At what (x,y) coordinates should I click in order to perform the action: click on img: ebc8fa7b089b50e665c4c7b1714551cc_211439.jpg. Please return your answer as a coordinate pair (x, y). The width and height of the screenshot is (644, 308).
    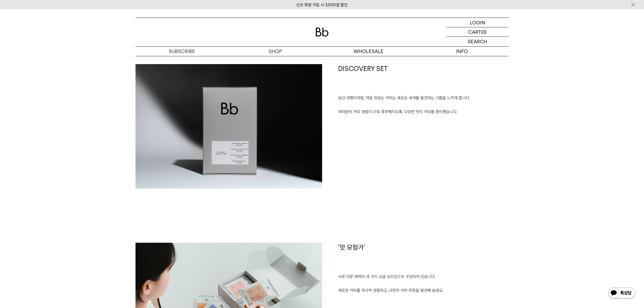
    Looking at the image, I should click on (229, 126).